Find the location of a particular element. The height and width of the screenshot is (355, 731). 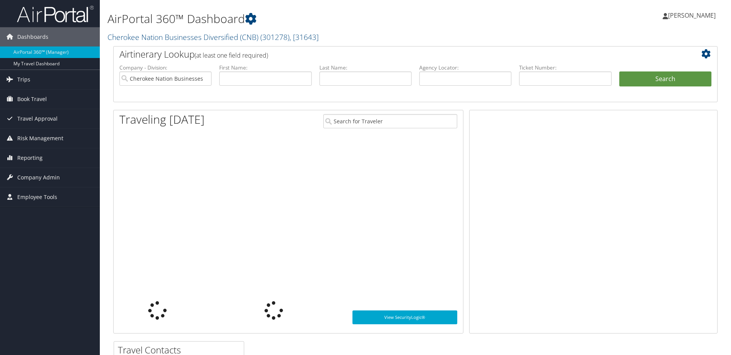

a: View SecurityLogic® is located at coordinates (405, 317).